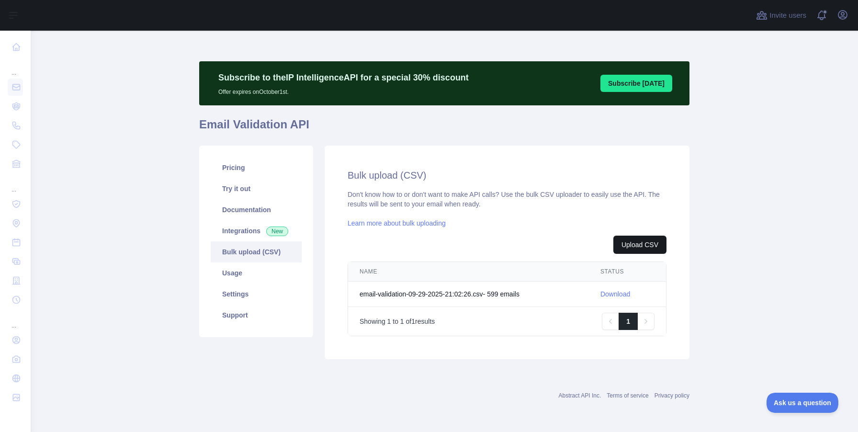  I want to click on span: New, so click(277, 231).